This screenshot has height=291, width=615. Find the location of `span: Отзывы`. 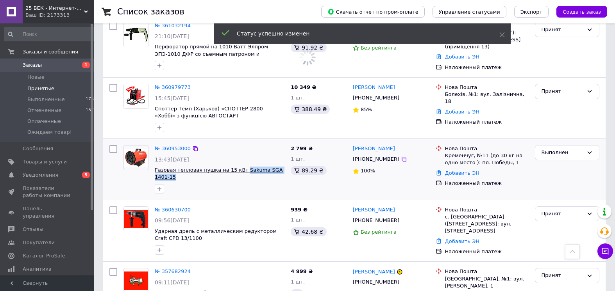

span: Отзывы is located at coordinates (33, 230).